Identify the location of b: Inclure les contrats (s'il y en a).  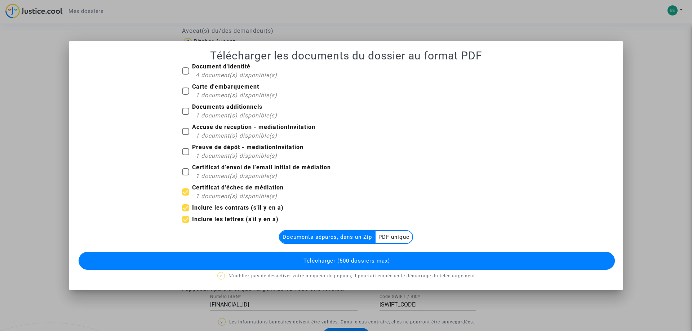
(238, 207).